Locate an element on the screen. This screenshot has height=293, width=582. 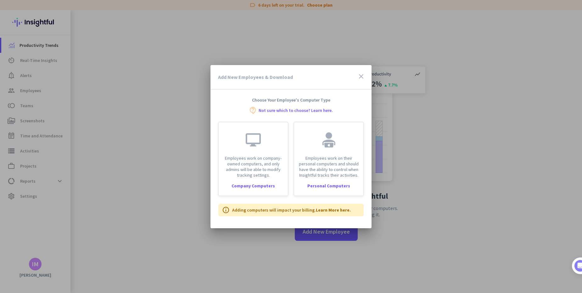
i: close is located at coordinates (361, 77).